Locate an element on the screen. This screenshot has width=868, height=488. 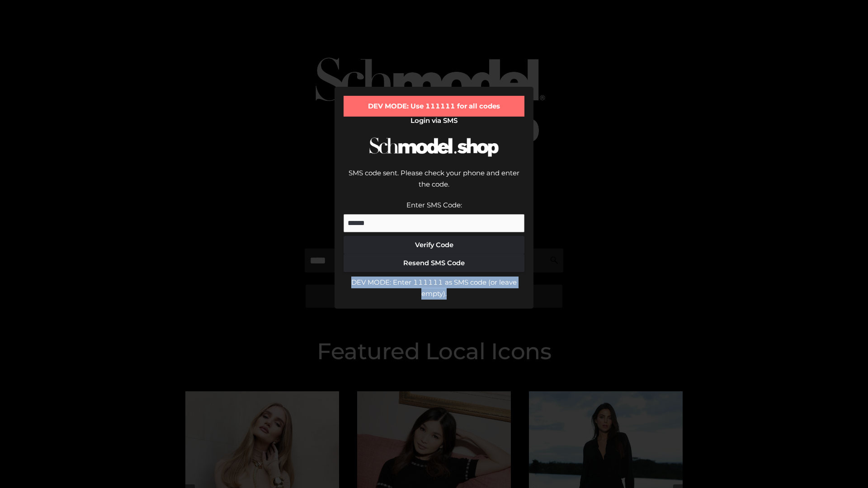
div: DEV MODE: Use 111111 for all codes is located at coordinates (434, 106).